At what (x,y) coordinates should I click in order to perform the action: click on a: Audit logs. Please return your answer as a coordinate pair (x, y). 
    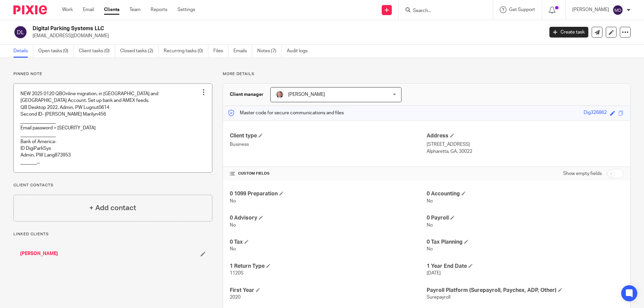
    Looking at the image, I should click on (299, 51).